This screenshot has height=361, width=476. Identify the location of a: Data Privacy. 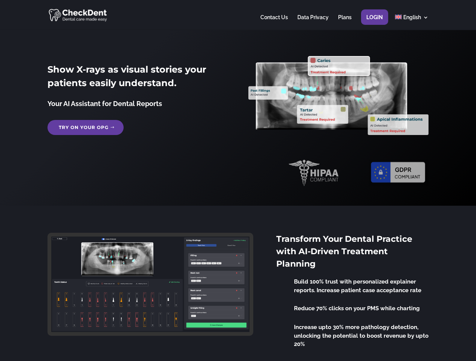
(313, 22).